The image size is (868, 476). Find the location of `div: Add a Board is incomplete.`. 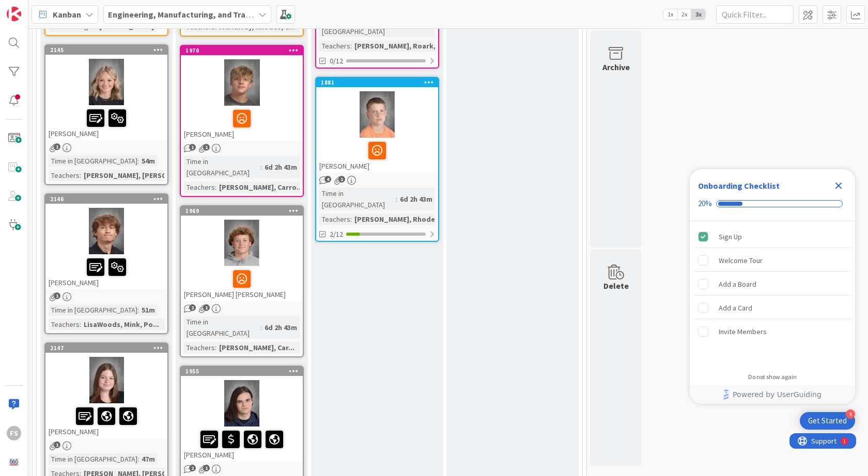

div: Add a Board is incomplete. is located at coordinates (773, 285).